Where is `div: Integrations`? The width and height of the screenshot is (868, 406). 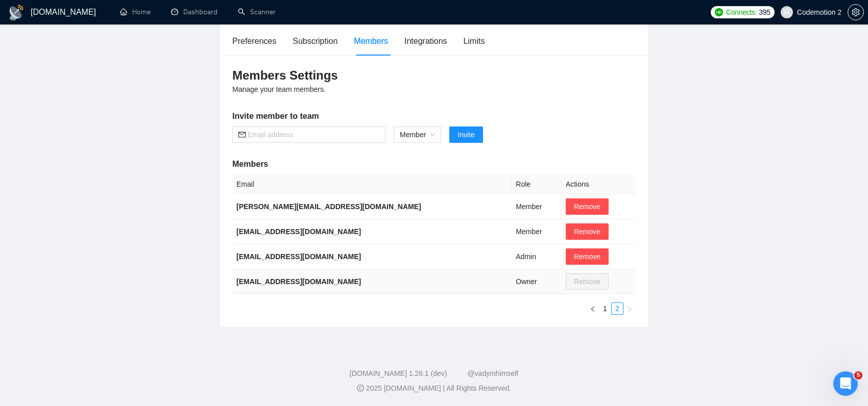
div: Integrations is located at coordinates (426, 41).